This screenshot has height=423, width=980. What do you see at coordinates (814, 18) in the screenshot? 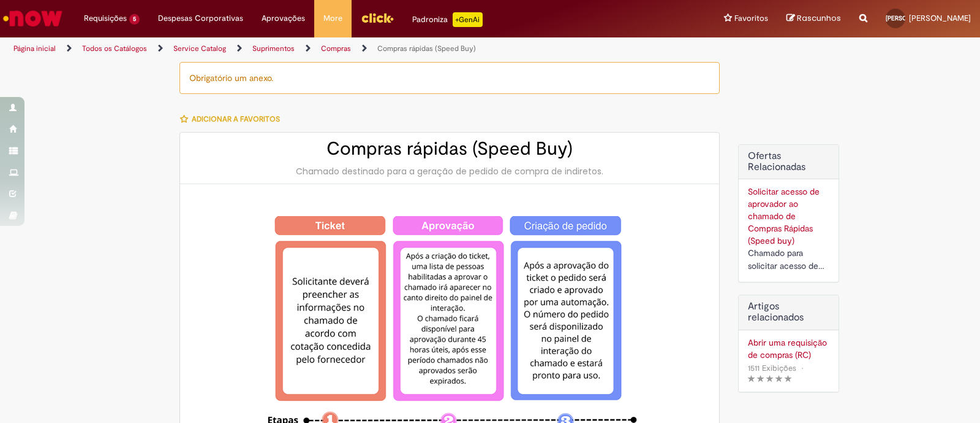
I see `a: Rascunhos` at bounding box center [814, 18].